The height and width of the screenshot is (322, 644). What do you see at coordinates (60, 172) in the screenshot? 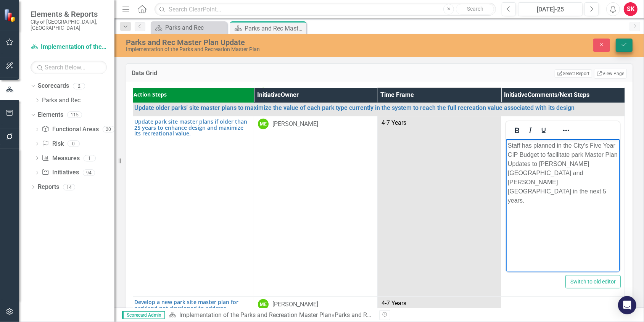
I see `a: Initiatives` at bounding box center [60, 172].